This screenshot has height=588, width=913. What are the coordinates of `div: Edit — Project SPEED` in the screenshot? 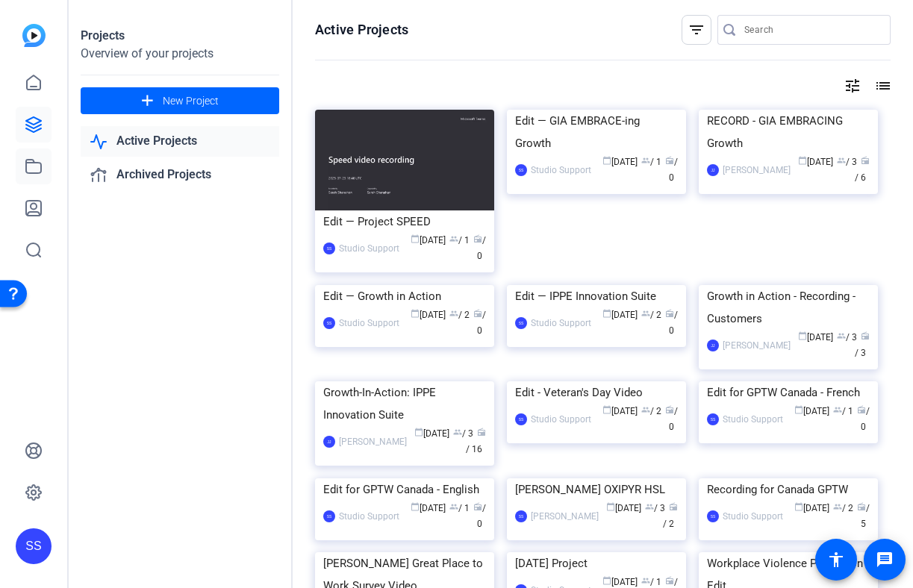 It's located at (405, 221).